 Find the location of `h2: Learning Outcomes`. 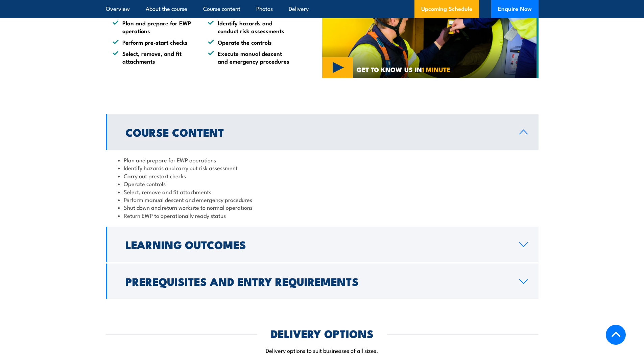

h2: Learning Outcomes is located at coordinates (317, 244).